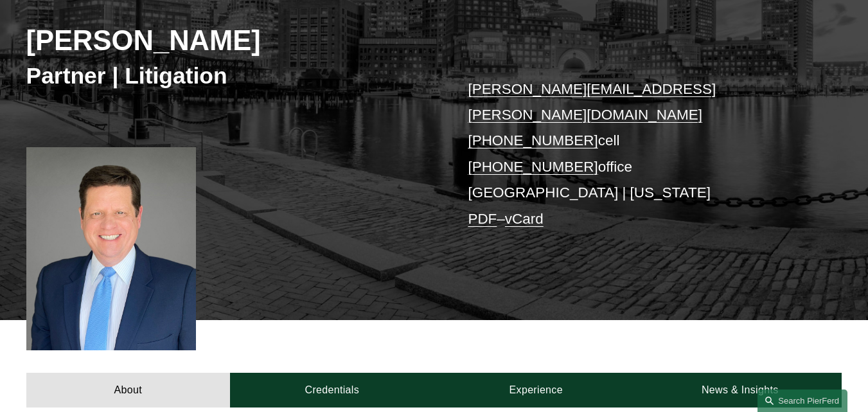 The image size is (868, 412). Describe the element at coordinates (536, 390) in the screenshot. I see `a: Experience` at that location.